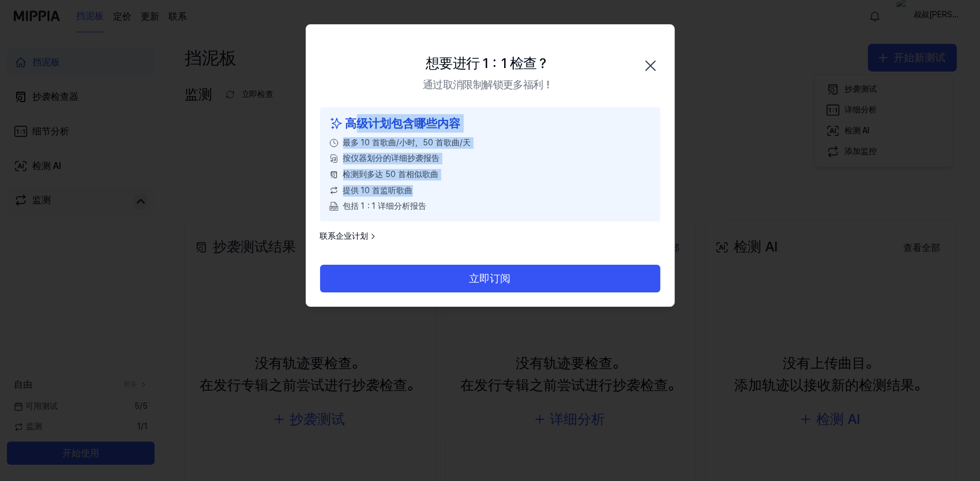 The width and height of the screenshot is (980, 481). Describe the element at coordinates (491, 278) in the screenshot. I see `button: 立即订阅` at that location.